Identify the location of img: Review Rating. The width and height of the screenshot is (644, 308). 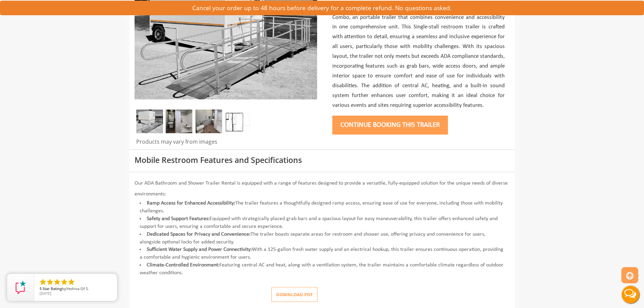
(21, 287).